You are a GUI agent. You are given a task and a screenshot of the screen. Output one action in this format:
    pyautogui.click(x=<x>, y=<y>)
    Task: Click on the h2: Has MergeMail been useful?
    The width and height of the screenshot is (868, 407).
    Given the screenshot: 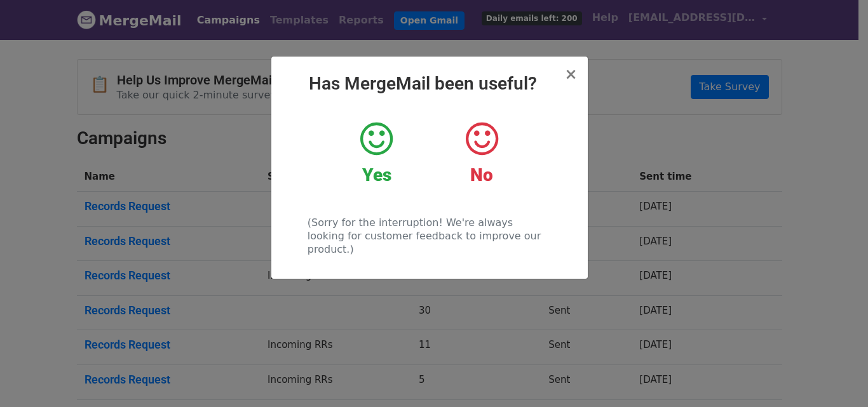 What is the action you would take?
    pyautogui.click(x=429, y=84)
    